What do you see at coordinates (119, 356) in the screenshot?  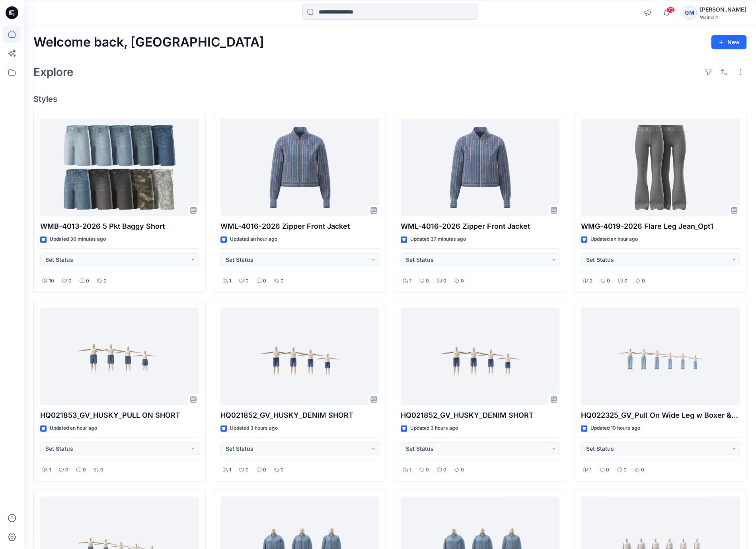 I see `a: HQ021853_GV_HUSKY_PULL ON SHORT` at bounding box center [119, 356].